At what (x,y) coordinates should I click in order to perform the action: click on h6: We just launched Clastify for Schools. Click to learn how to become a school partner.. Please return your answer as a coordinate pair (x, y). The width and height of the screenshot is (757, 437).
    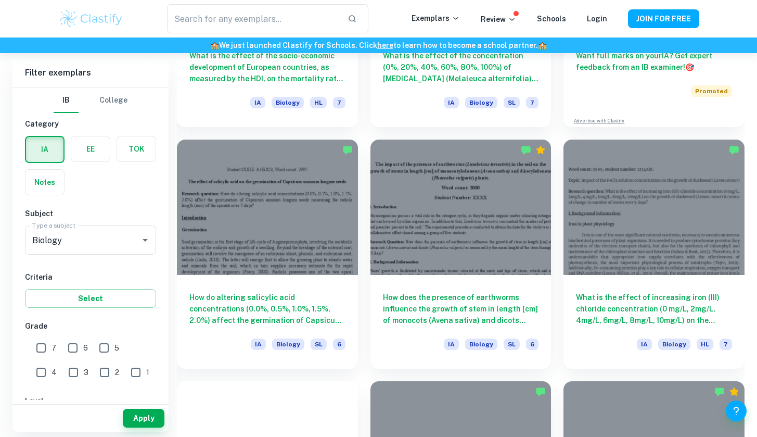
    Looking at the image, I should click on (378, 45).